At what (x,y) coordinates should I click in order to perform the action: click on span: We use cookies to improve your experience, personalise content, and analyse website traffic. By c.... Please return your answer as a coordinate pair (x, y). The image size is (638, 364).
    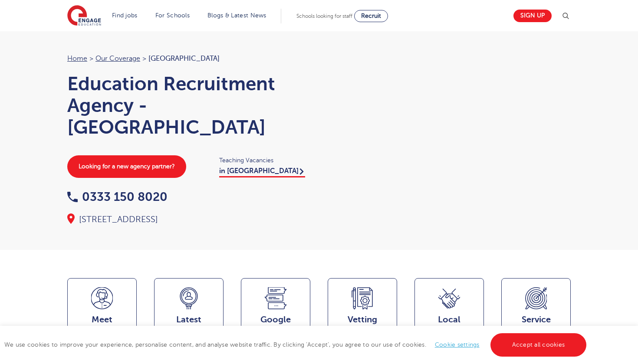
    Looking at the image, I should click on (296, 344).